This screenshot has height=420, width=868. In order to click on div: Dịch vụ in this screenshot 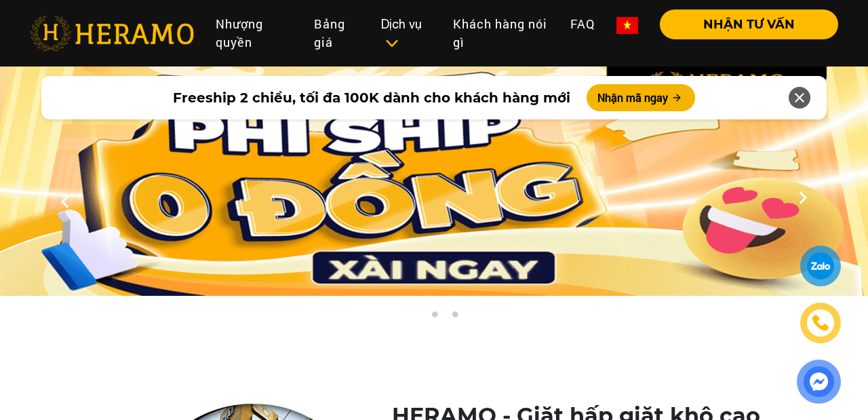, I will do `click(406, 33)`.